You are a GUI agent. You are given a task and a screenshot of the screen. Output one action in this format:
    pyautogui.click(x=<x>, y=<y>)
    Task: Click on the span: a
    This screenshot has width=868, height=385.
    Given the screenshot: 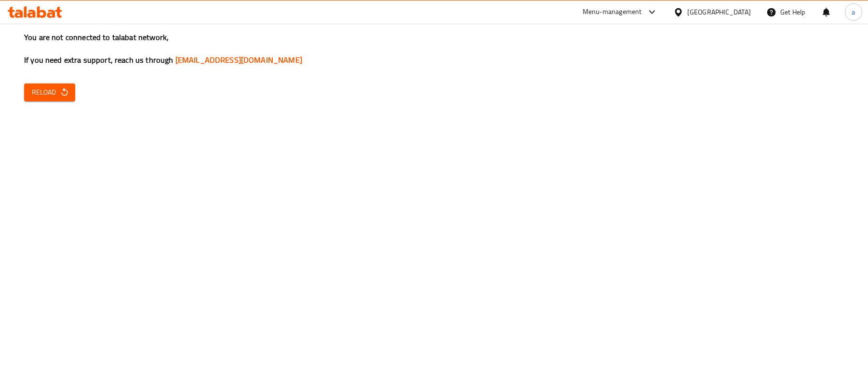 What is the action you would take?
    pyautogui.click(x=853, y=12)
    